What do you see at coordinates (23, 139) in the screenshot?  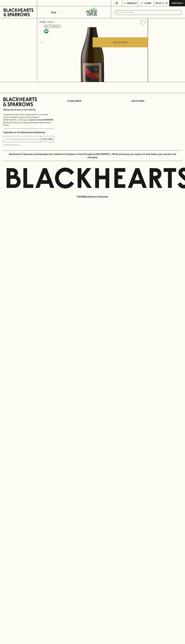 I see `input: e.g. jane@blackheartsandsparrows.com.au` at bounding box center [23, 139].